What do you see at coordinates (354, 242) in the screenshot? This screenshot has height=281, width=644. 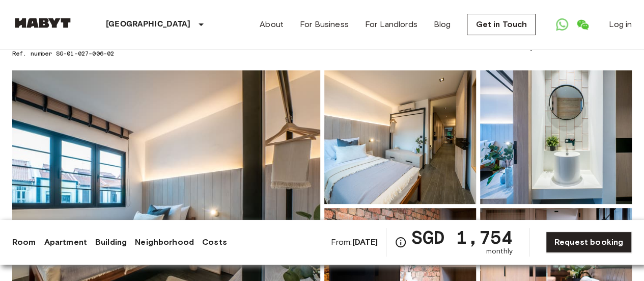 I see `span: From:` at bounding box center [354, 242].